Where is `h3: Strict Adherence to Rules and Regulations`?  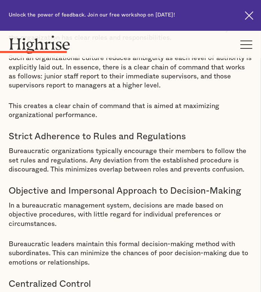
h3: Strict Adherence to Rules and Regulations is located at coordinates (130, 137).